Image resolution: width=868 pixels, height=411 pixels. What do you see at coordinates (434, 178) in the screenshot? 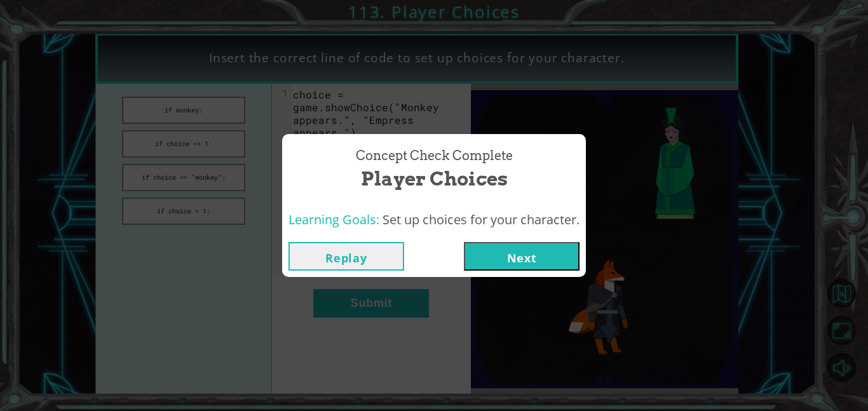
I see `span: Player Choices` at bounding box center [434, 178].